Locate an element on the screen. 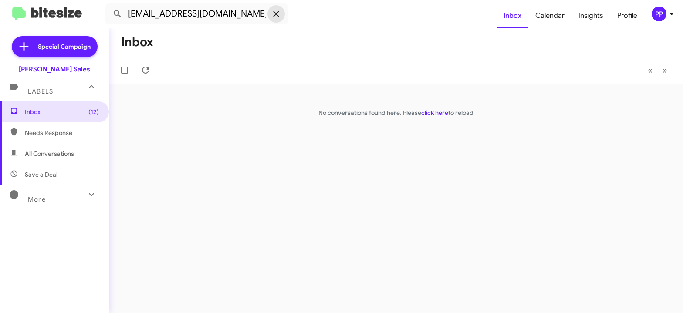  a: Insights is located at coordinates (591, 16).